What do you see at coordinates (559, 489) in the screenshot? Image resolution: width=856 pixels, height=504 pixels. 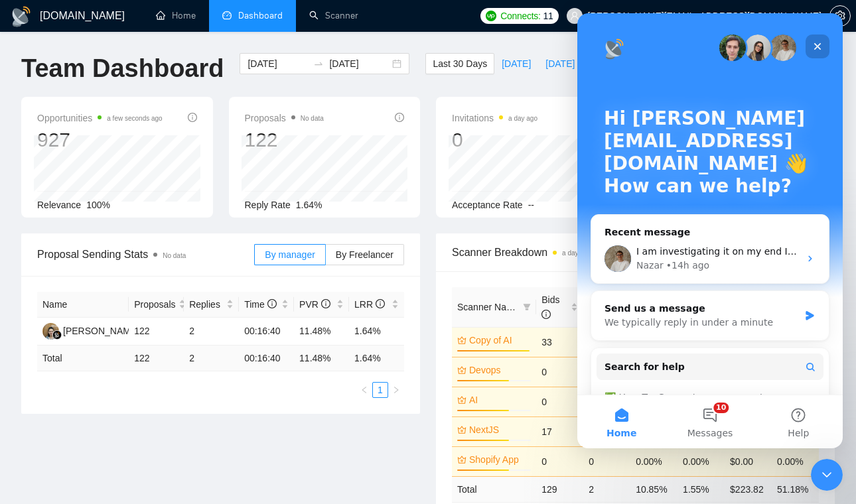 I see `td: 129` at bounding box center [559, 489].